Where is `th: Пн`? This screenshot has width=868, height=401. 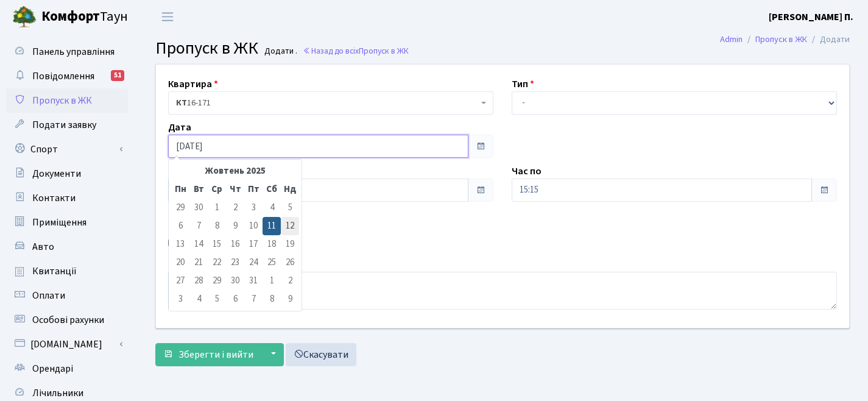
th: Пн is located at coordinates (180, 190).